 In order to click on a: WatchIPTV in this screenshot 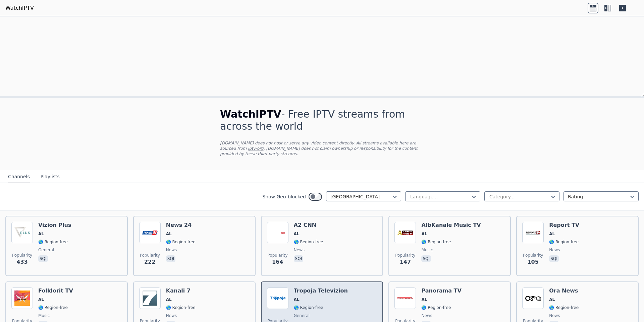, I will do `click(19, 8)`.